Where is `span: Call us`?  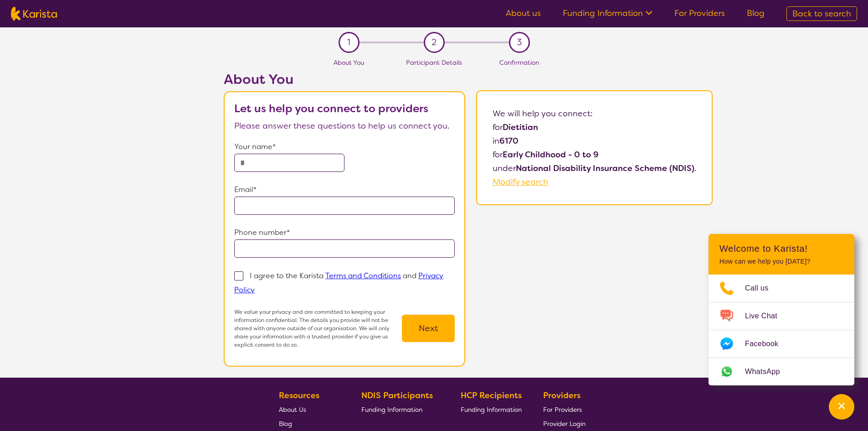 span: Call us is located at coordinates (762, 288).